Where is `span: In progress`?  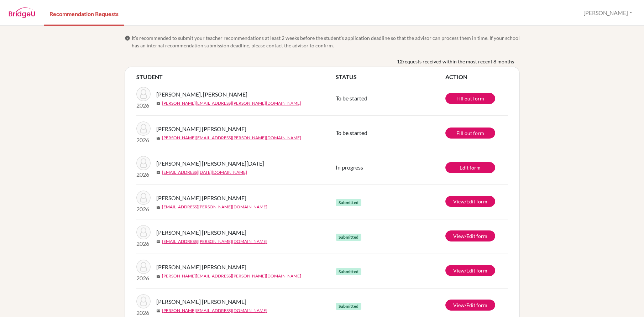 span: In progress is located at coordinates (349, 167).